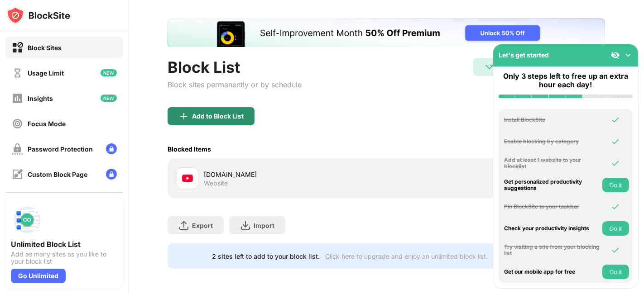  Describe the element at coordinates (188, 178) in the screenshot. I see `img: favicons` at that location.